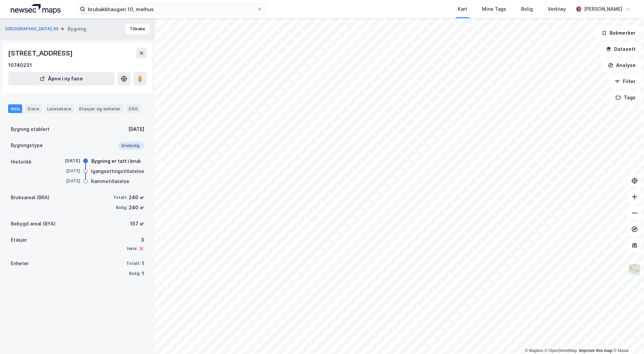 This screenshot has height=354, width=644. What do you see at coordinates (463, 9) in the screenshot?
I see `div: Kart` at bounding box center [463, 9].